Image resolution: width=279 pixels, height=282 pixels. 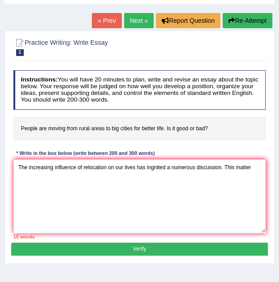 What do you see at coordinates (139, 21) in the screenshot?
I see `a: Next »` at bounding box center [139, 21].